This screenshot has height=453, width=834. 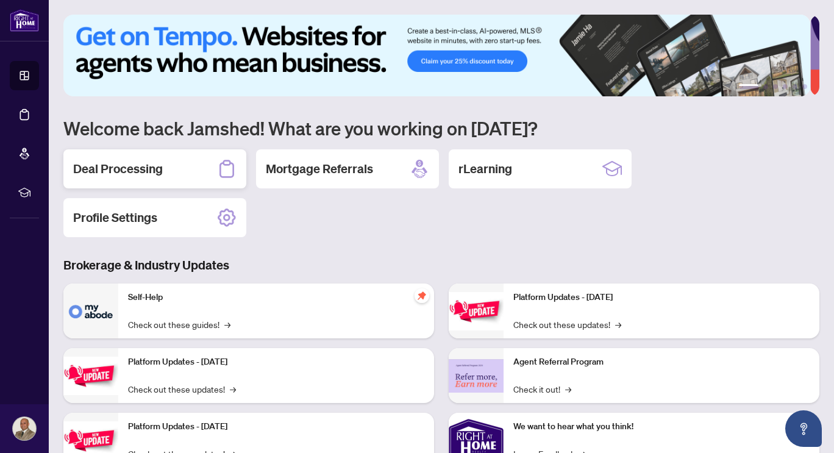 What do you see at coordinates (320, 169) in the screenshot?
I see `h2: Mortgage Referrals` at bounding box center [320, 169].